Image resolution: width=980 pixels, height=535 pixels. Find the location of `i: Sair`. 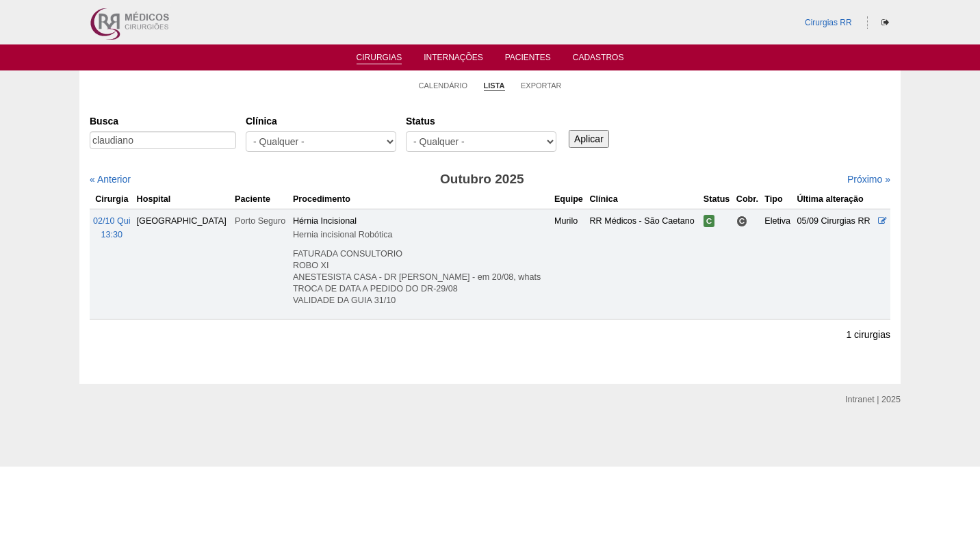

i: Sair is located at coordinates (885, 22).